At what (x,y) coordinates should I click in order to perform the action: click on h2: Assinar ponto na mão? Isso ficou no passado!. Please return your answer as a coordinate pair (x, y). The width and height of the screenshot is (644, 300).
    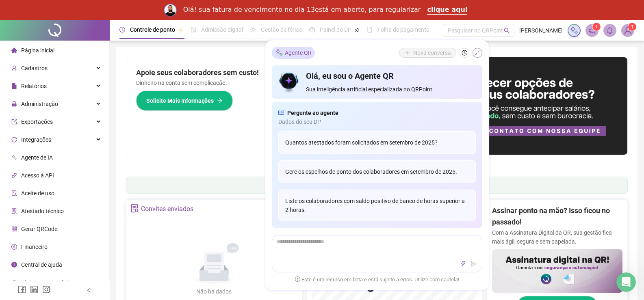
    Looking at the image, I should click on (557, 217).